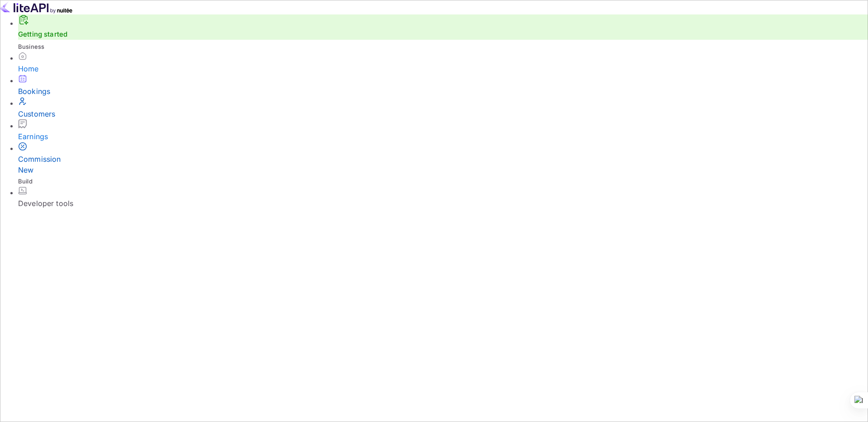  Describe the element at coordinates (31, 47) in the screenshot. I see `span: Business` at that location.